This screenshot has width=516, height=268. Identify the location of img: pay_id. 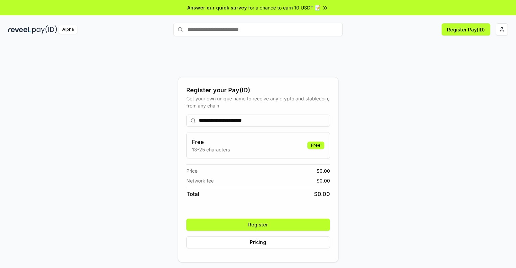
(45, 29).